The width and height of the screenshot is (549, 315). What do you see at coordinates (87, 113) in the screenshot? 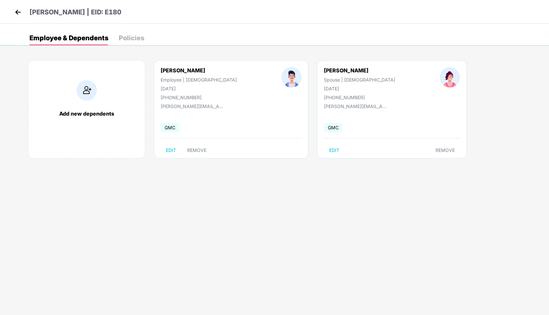
I see `div: Add new dependents` at bounding box center [87, 113].